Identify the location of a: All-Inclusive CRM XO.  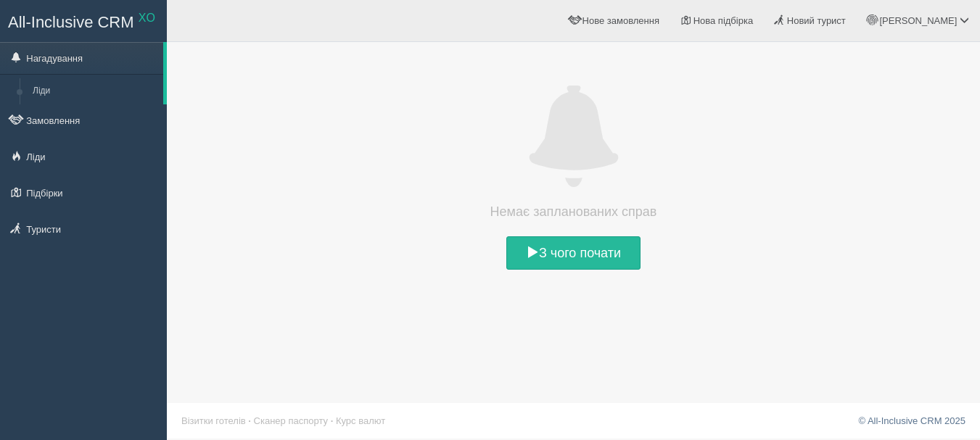
(84, 20).